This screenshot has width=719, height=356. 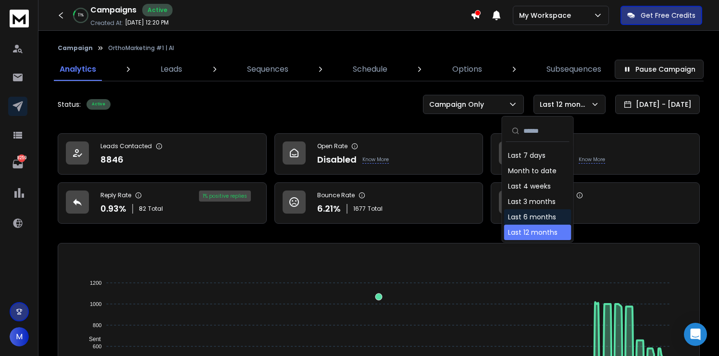 What do you see at coordinates (81, 15) in the screenshot?
I see `p: 11 %` at bounding box center [81, 15].